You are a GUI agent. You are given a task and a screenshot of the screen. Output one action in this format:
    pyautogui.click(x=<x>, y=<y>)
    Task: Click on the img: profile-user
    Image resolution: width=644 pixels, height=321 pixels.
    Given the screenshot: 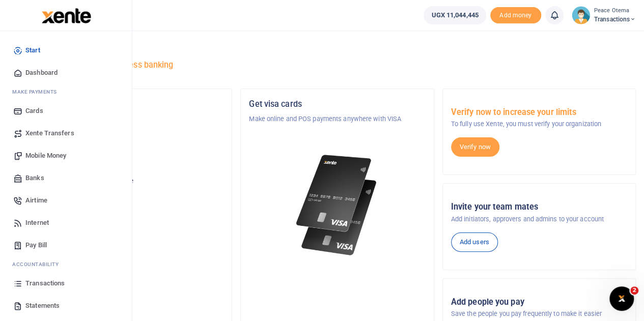 What is the action you would take?
    pyautogui.click(x=581, y=15)
    